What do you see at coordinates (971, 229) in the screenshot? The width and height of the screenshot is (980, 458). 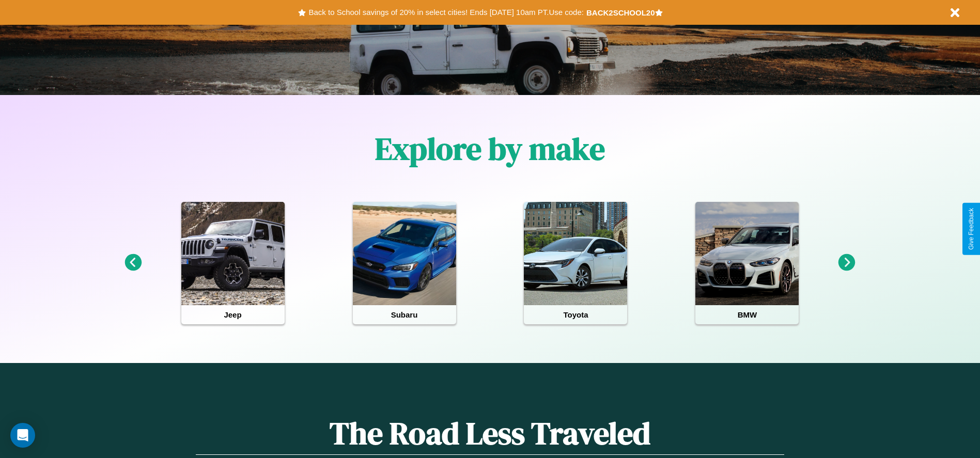 I see `div: Give Feedback` at bounding box center [971, 229].